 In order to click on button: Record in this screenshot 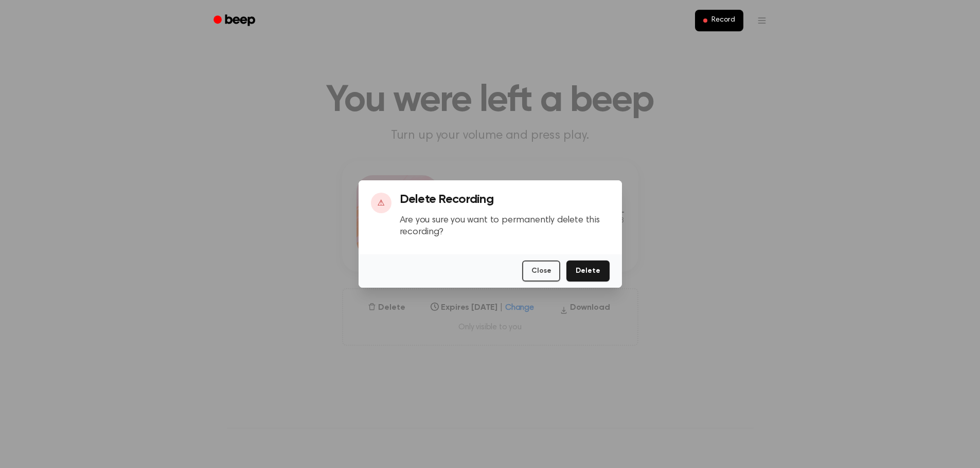, I will do `click(718, 20)`.